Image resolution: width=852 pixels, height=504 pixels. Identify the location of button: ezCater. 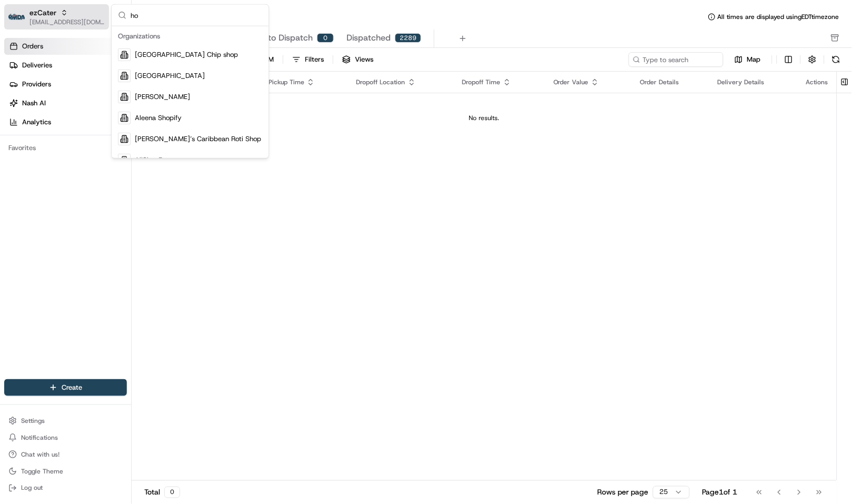
(43, 12).